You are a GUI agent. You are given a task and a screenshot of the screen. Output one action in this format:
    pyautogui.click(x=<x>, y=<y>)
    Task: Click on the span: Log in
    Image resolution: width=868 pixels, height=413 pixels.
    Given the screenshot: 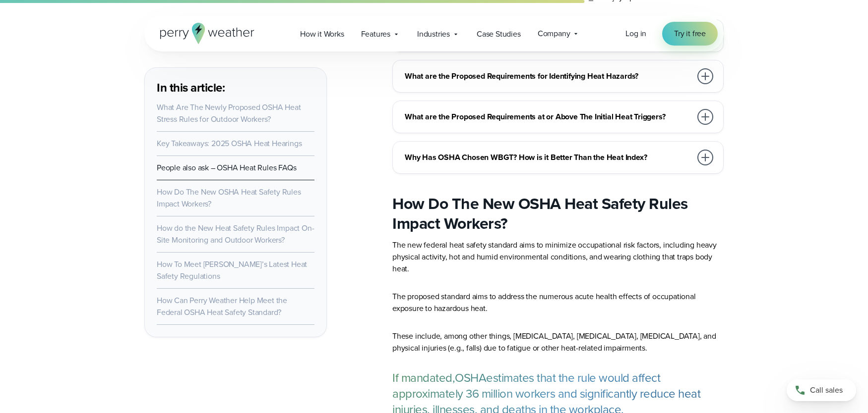 What is the action you would take?
    pyautogui.click(x=636, y=33)
    